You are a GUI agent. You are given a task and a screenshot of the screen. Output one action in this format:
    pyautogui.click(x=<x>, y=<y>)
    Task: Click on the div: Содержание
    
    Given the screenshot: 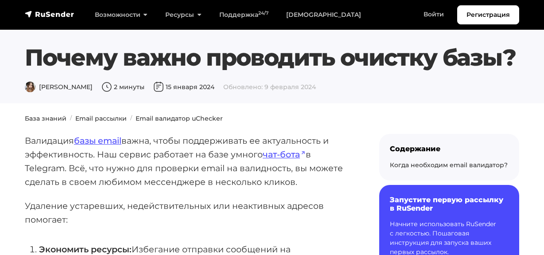 What is the action you would take?
    pyautogui.click(x=449, y=148)
    